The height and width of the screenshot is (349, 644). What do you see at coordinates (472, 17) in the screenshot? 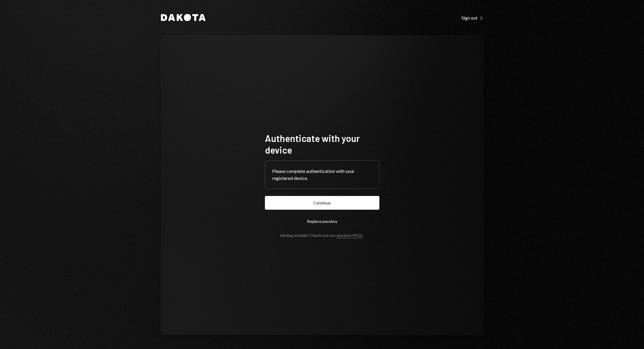
I see `a: Sign out` at bounding box center [472, 17].